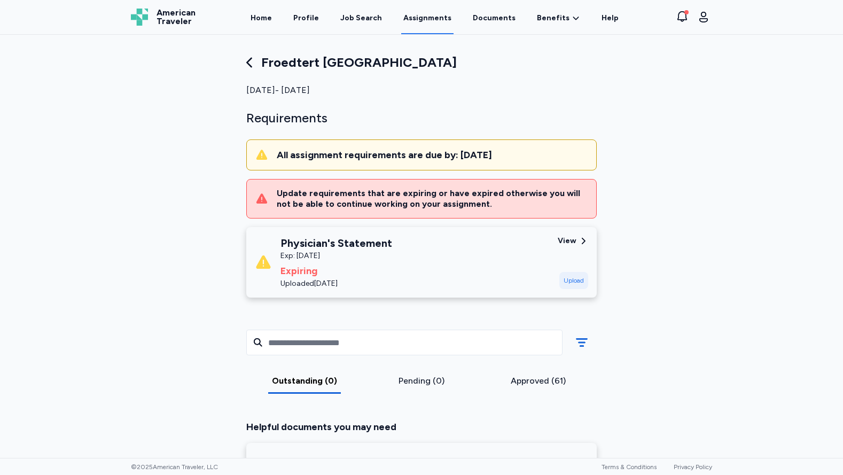 Image resolution: width=843 pixels, height=475 pixels. Describe the element at coordinates (336, 243) in the screenshot. I see `div: Physician's Statement` at that location.